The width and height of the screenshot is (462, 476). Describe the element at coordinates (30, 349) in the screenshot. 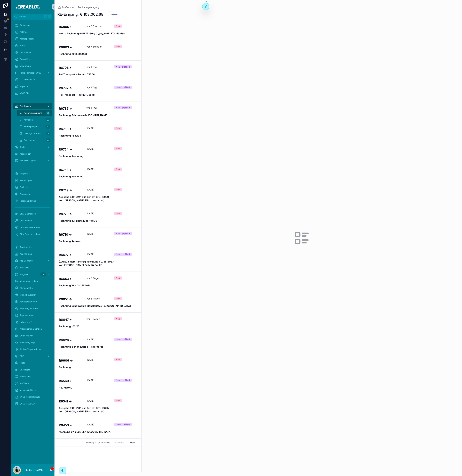

I see `span: Projekt Tagesberichte` at that location.